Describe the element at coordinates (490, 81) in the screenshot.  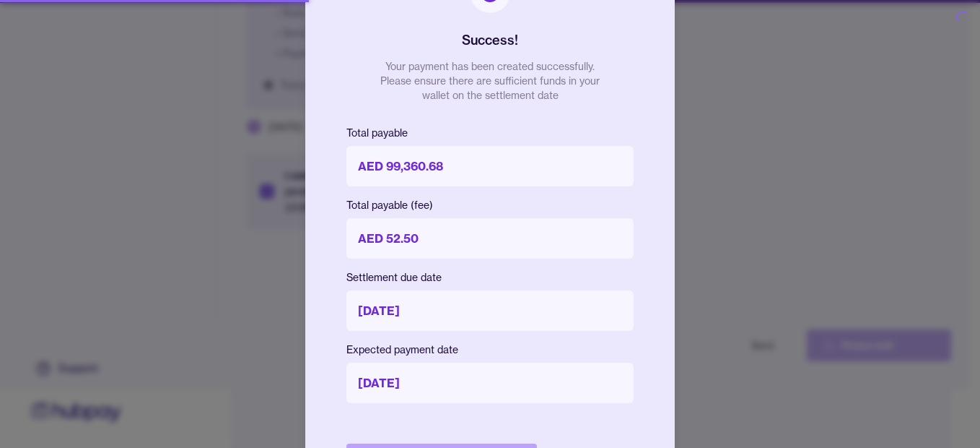
I see `p: Your payment has been created successfully. Please ensure there are sufficient funds in your wall...` at that location.